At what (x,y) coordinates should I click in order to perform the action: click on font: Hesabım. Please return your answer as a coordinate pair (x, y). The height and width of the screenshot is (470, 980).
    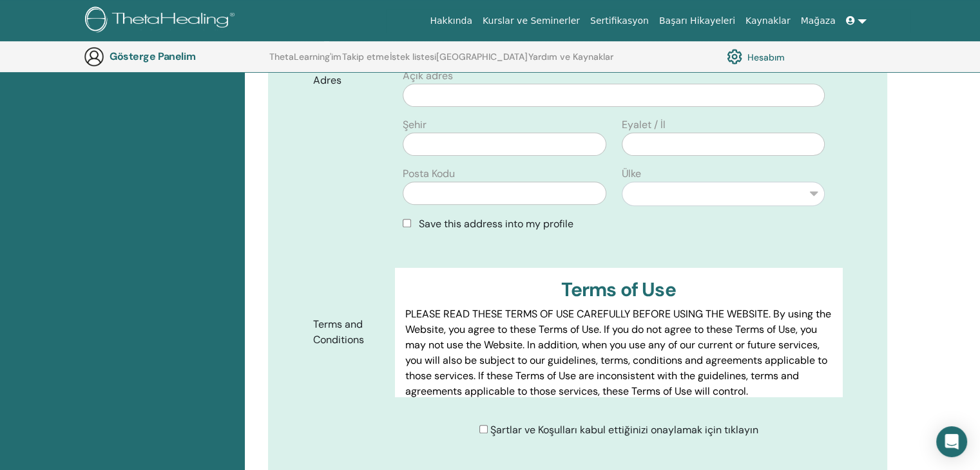
    Looking at the image, I should click on (767, 57).